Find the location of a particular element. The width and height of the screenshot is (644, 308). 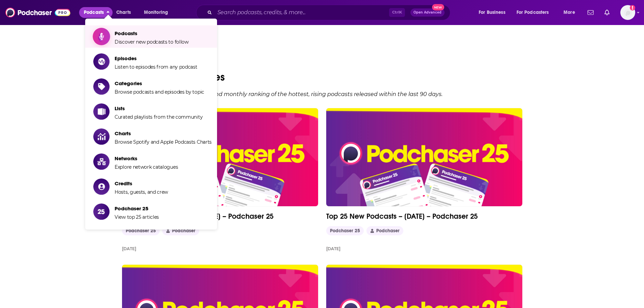

span: Hosts, guests, and crew is located at coordinates (141, 192).